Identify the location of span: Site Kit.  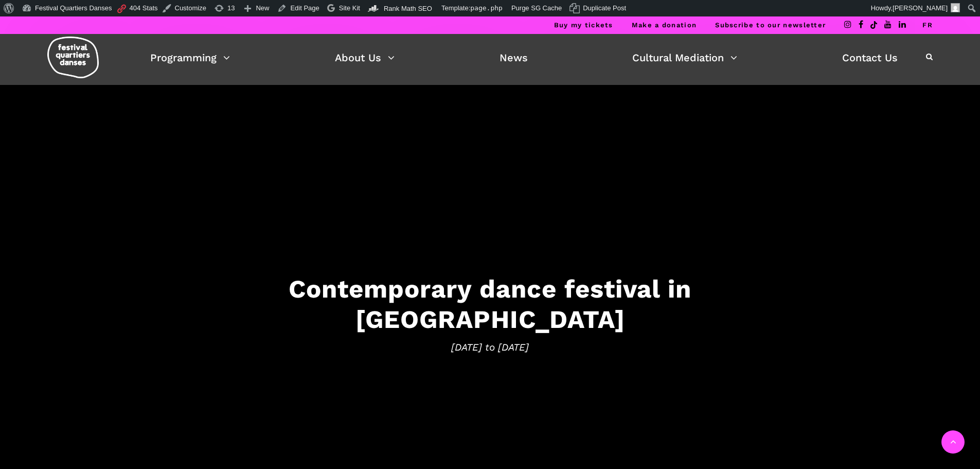
(350, 8).